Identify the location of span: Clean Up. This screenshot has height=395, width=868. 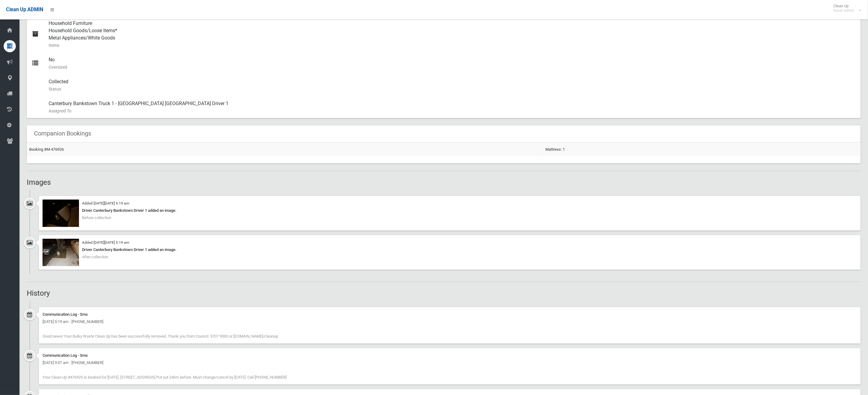
(846, 9).